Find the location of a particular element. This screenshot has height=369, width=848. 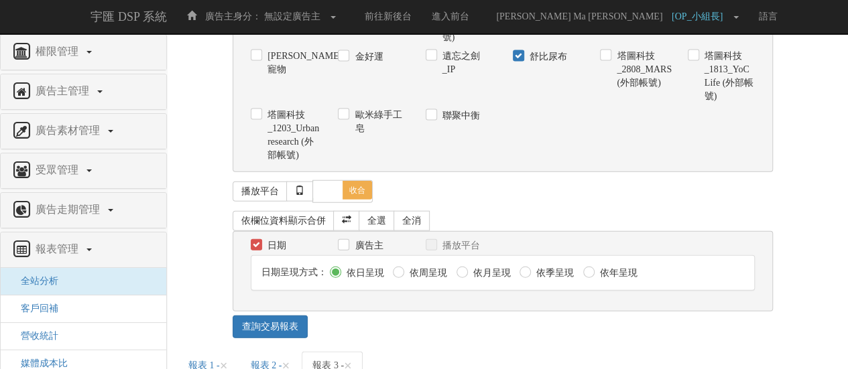

span: 日期呈現方式： is located at coordinates (294, 272).